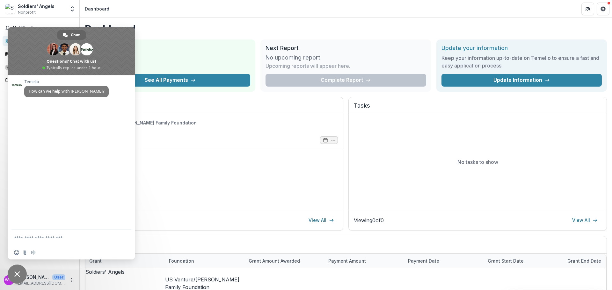 The image size is (612, 290). Describe the element at coordinates (478, 162) in the screenshot. I see `p: No tasks to show` at that location.